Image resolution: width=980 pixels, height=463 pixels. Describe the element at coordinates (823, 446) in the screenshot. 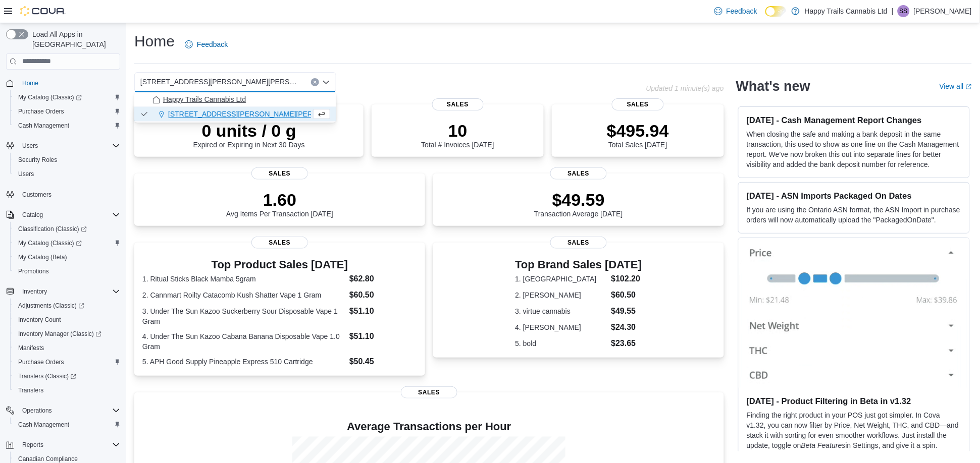

I see `em: Beta Features` at that location.